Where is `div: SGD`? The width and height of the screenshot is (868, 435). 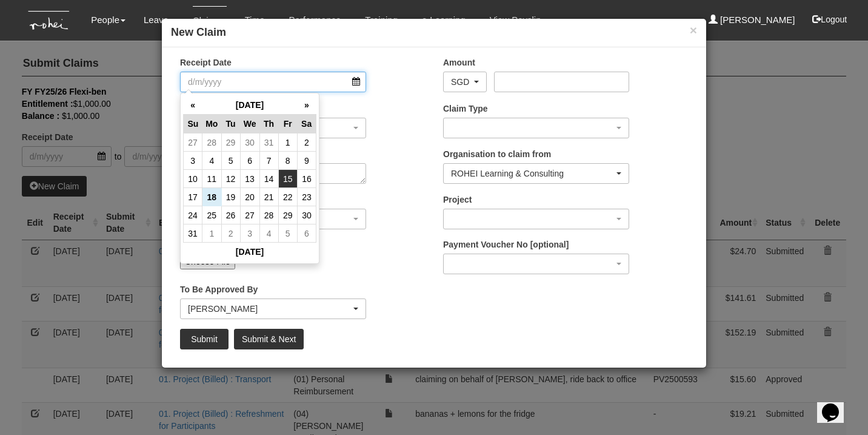 div: SGD is located at coordinates (461, 82).